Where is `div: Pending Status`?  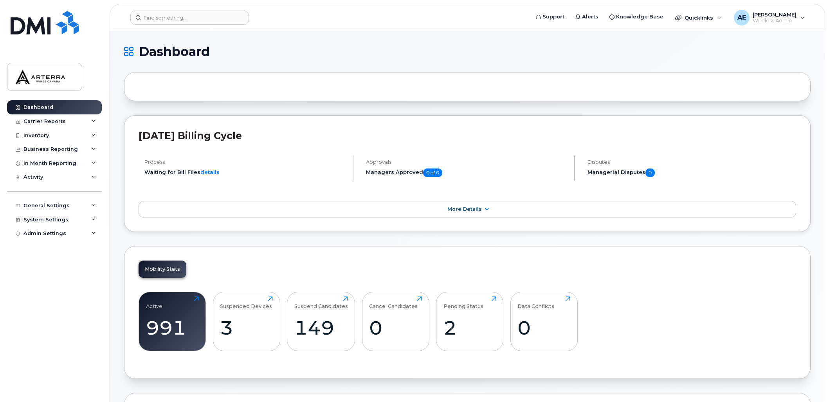
div: Pending Status is located at coordinates (463, 302).